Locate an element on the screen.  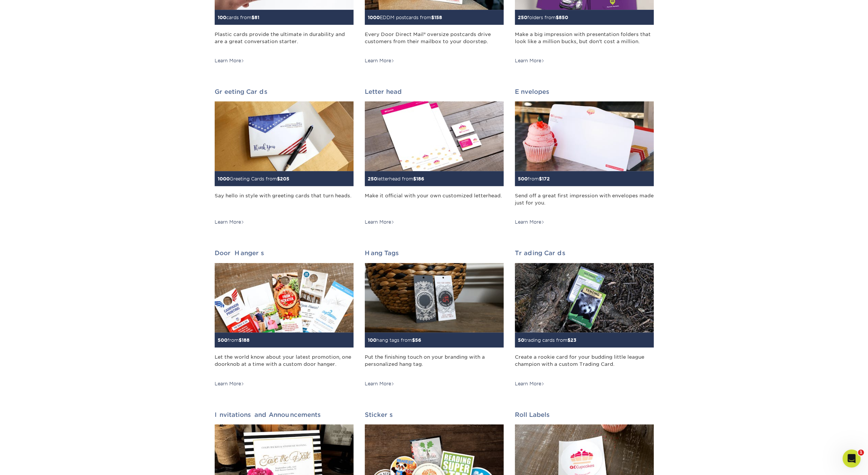
div: Create a rookie card for your budding little league champion with a custom Trading Card. is located at coordinates (584, 364).